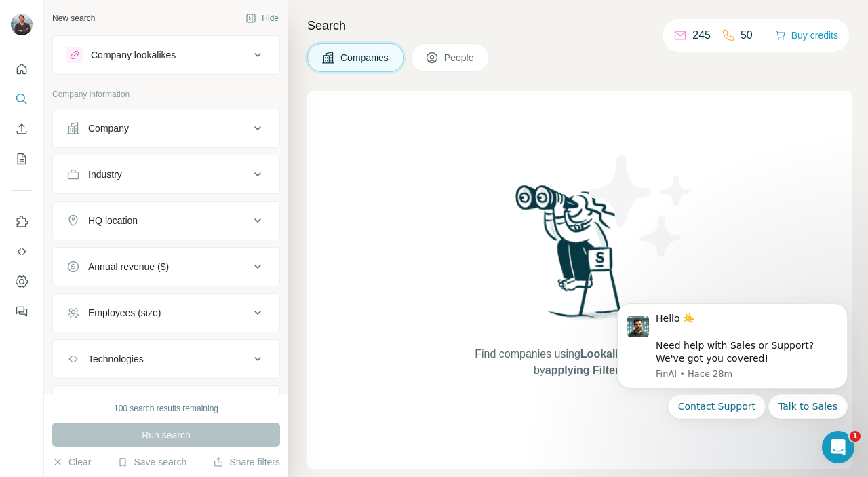 Image resolution: width=868 pixels, height=477 pixels. Describe the element at coordinates (150, 88) in the screenshot. I see `p: Message from FinAI, sent Hace 28m` at that location.